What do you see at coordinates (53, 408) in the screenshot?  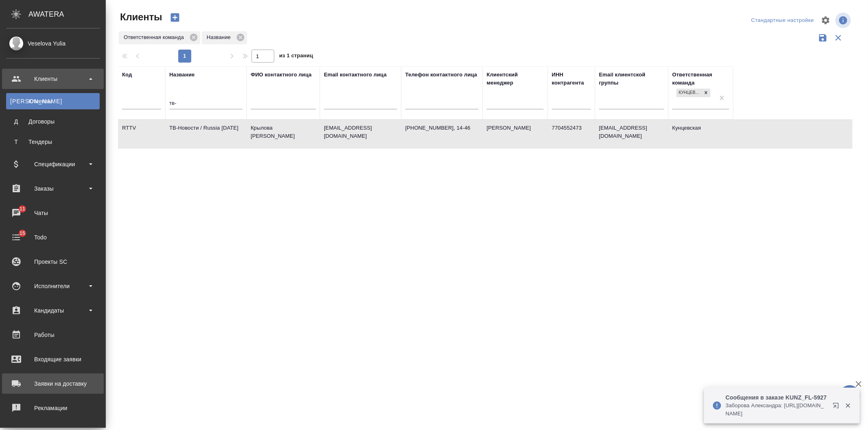 I see `div: Рекламации` at bounding box center [53, 408].